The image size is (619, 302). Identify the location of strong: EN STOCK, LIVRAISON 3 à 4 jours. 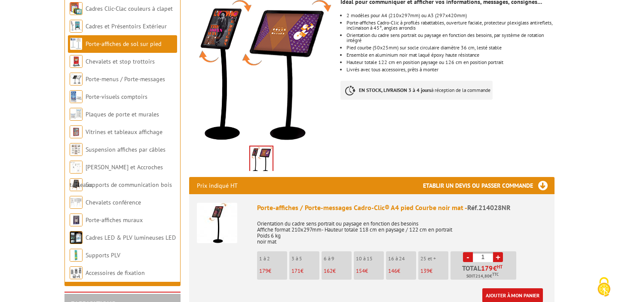
(395, 90).